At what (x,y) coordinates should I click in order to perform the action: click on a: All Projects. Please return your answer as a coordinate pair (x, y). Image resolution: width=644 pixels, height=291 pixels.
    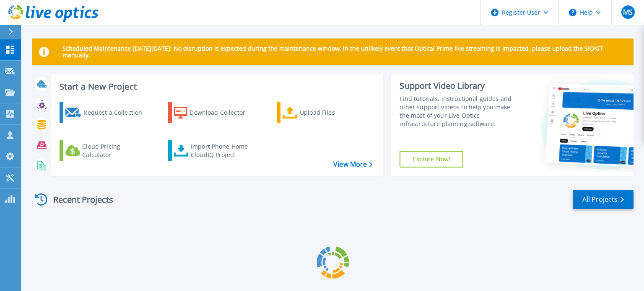
    Looking at the image, I should click on (603, 200).